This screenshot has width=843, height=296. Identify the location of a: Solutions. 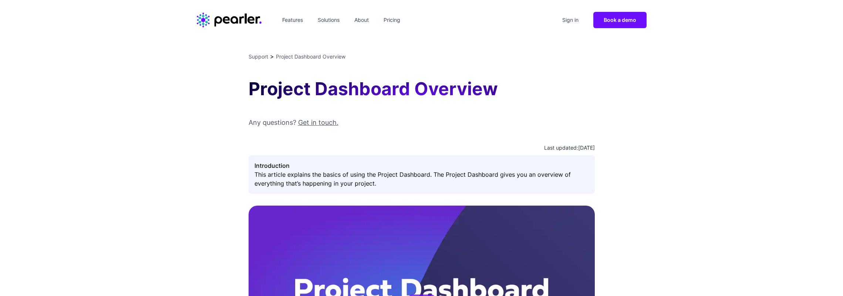
(328, 20).